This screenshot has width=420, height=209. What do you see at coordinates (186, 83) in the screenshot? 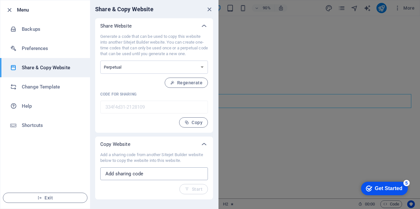
I see `button: Regenerate` at bounding box center [186, 83].